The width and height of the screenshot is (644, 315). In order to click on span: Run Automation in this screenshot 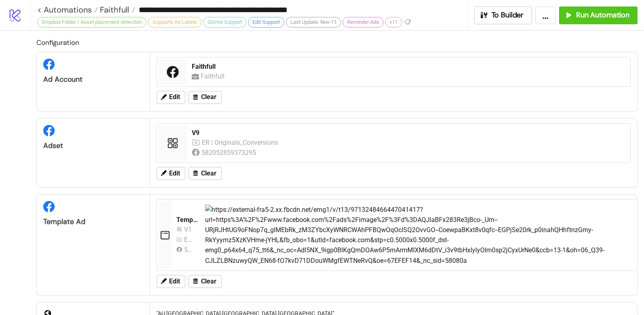, I will do `click(603, 15)`.